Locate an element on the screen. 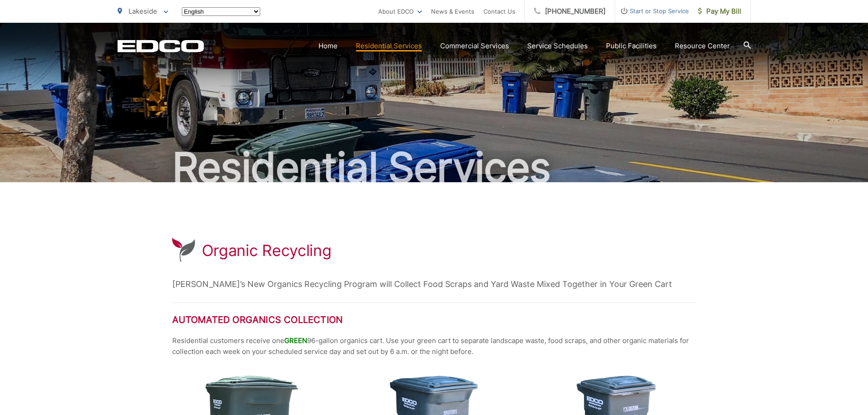  h1: Organic Recycling is located at coordinates (266, 251).